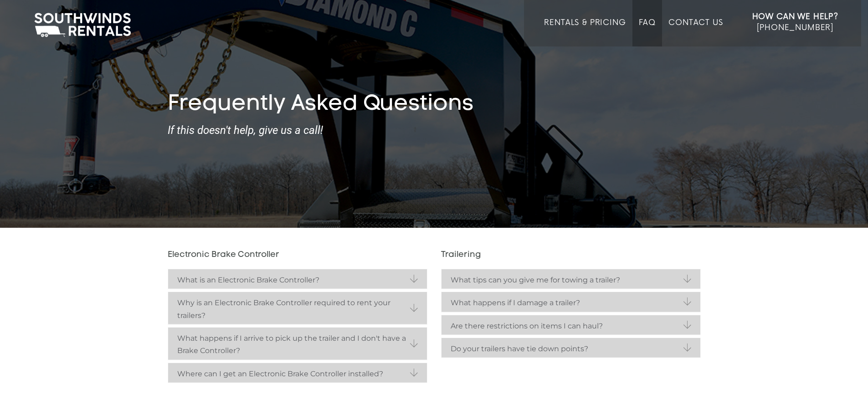 The image size is (868, 415). What do you see at coordinates (571, 302) in the screenshot?
I see `strong: What happens if I damage a trailer?` at bounding box center [571, 302].